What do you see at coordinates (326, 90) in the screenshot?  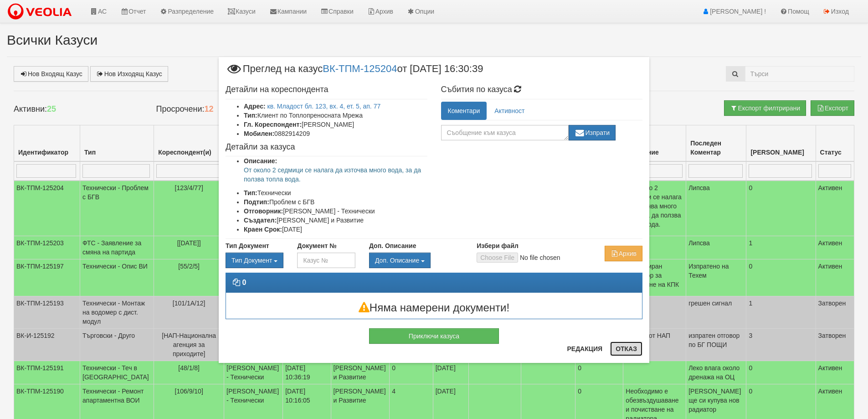 I see `h4: Детайли на кореспондента` at bounding box center [326, 90].